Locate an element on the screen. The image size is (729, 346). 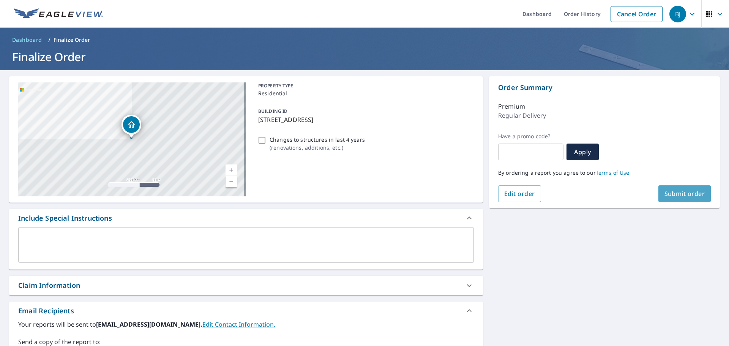
a: Cancel Order is located at coordinates (637, 14).